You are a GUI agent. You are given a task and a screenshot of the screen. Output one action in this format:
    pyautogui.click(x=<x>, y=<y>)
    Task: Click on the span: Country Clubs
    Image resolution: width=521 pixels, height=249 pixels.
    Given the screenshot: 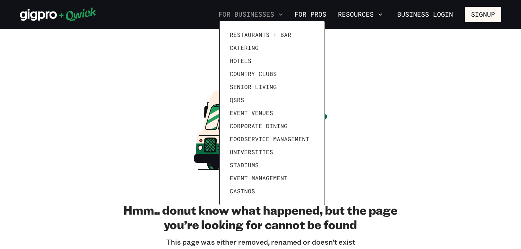 What is the action you would take?
    pyautogui.click(x=253, y=74)
    